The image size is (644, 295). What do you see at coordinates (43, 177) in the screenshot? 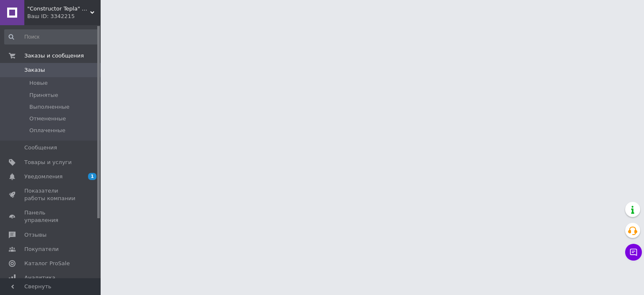
I see `span: Уведомления` at bounding box center [43, 177].